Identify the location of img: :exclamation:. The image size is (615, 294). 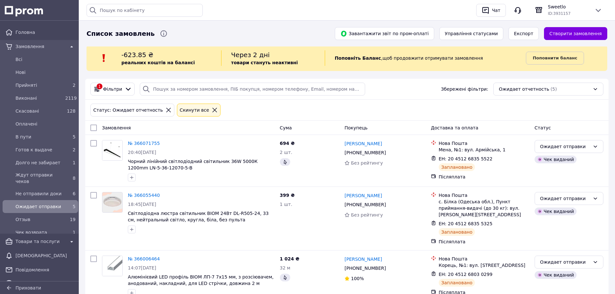
(104, 58).